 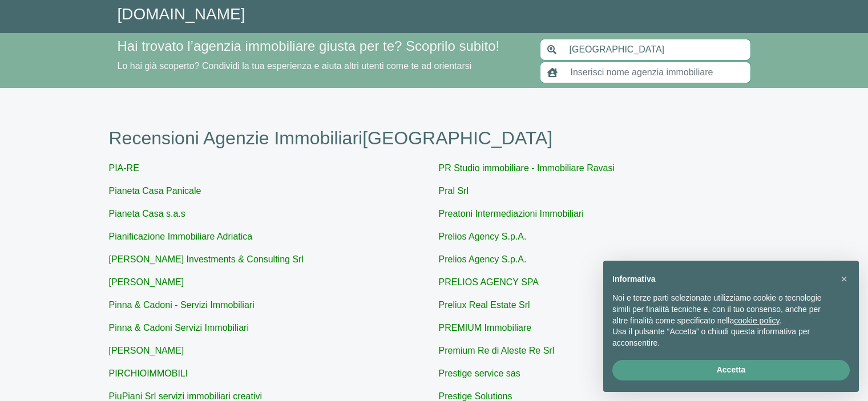 What do you see at coordinates (731, 370) in the screenshot?
I see `button: Accetta` at bounding box center [731, 370].